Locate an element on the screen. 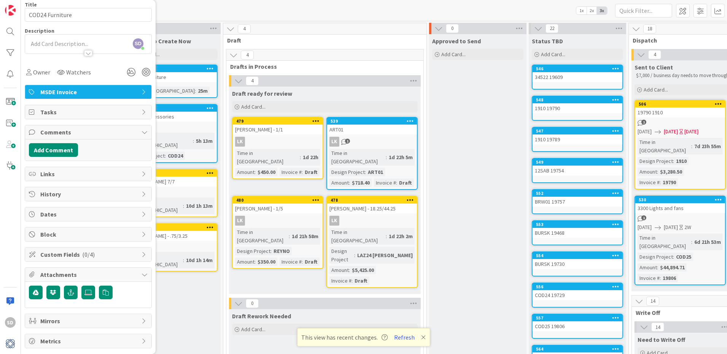 The image size is (727, 354). div: 547 is located at coordinates (577, 131).